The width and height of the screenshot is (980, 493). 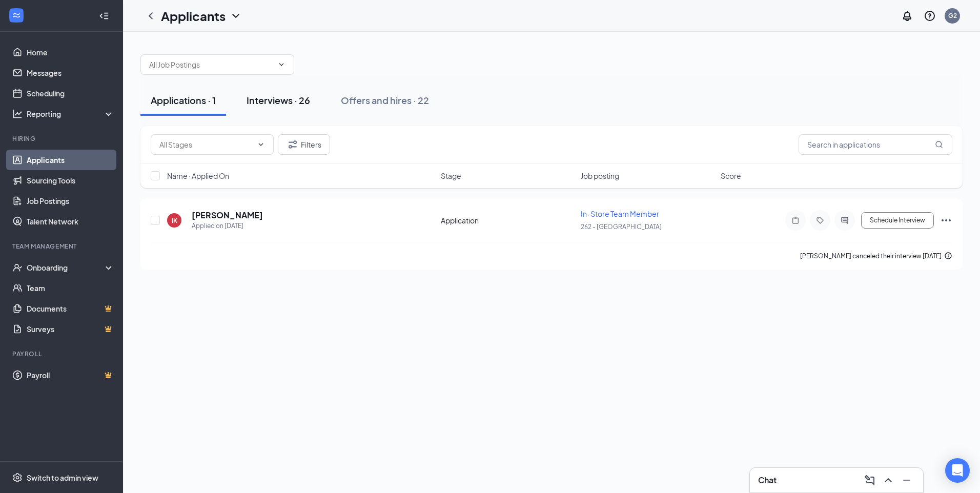 What do you see at coordinates (304, 144) in the screenshot?
I see `button: Filter Filters` at bounding box center [304, 144].